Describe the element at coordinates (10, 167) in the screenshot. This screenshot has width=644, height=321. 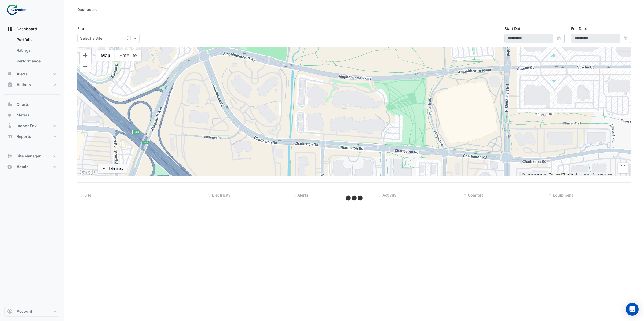
I see `app-icon: Admin` at that location.